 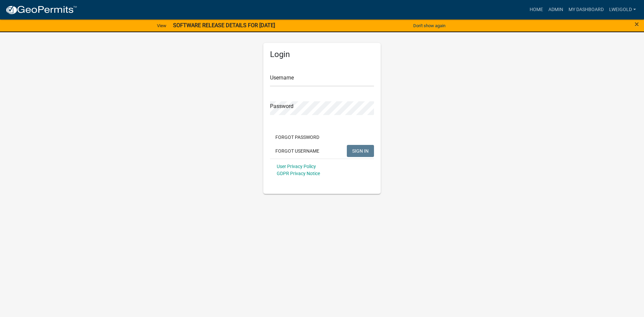 What do you see at coordinates (297, 137) in the screenshot?
I see `button: Forgot Password` at bounding box center [297, 137].